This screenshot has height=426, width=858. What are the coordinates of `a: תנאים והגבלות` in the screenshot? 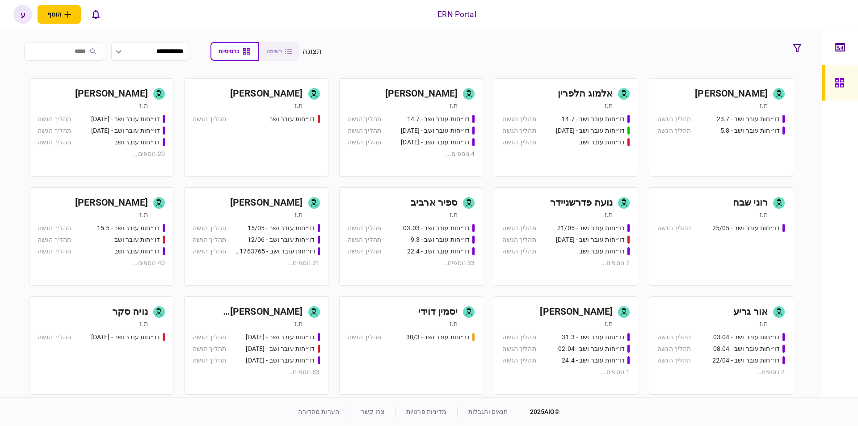 It's located at (488, 412).